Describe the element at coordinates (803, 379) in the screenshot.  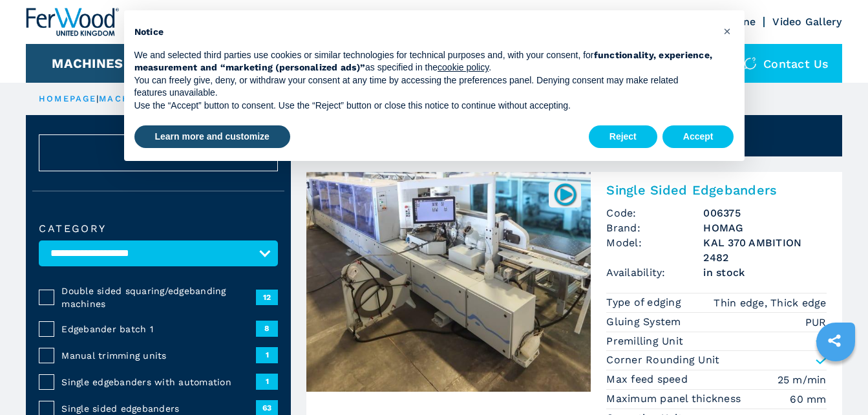
I see `em: 25 m/min` at that location.